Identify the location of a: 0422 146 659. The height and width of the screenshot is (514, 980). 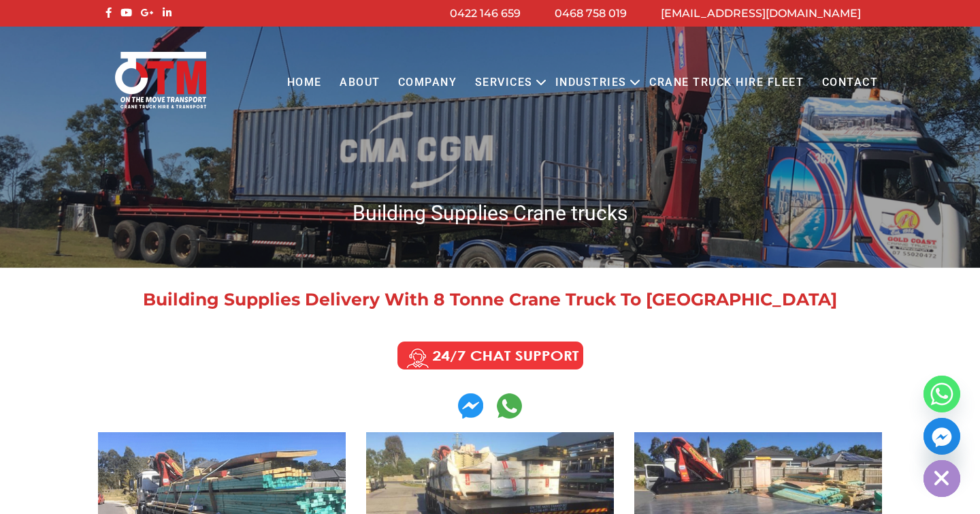
(485, 13).